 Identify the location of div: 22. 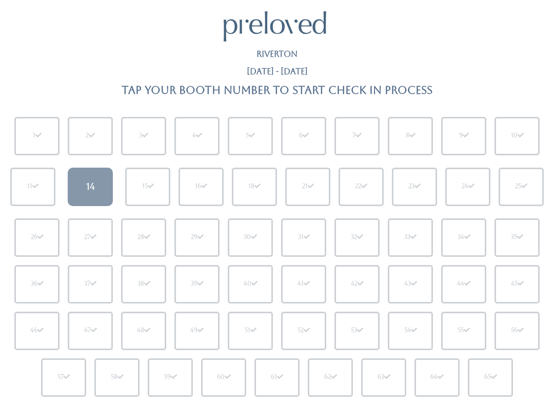
(361, 187).